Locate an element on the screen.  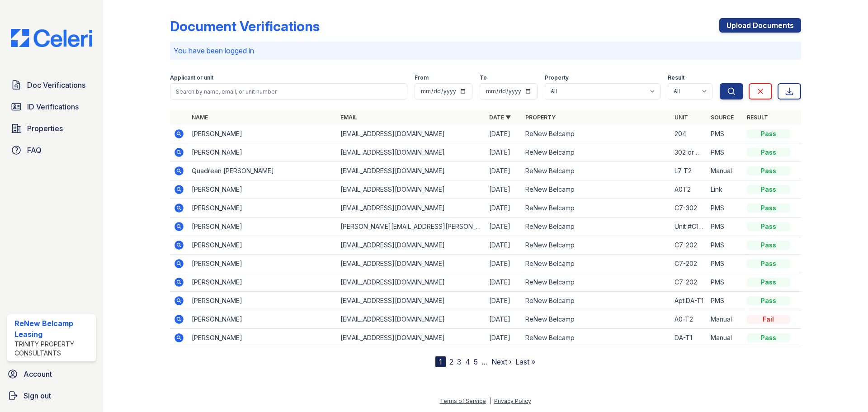
td: DA-T1 is located at coordinates (688, 338).